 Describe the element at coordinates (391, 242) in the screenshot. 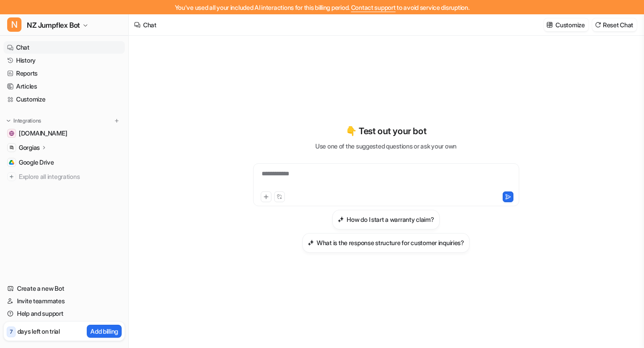

I see `h3: What is the response structure for customer inquiries?` at that location.